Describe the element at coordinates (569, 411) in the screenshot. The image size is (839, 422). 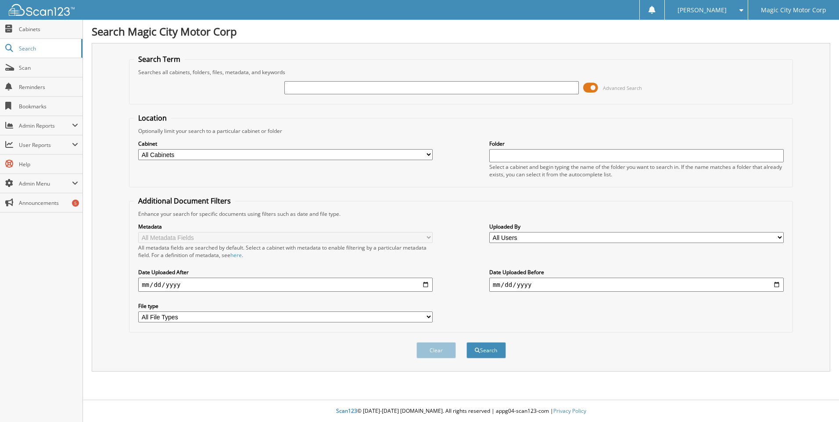
I see `a: Privacy Policy` at that location.